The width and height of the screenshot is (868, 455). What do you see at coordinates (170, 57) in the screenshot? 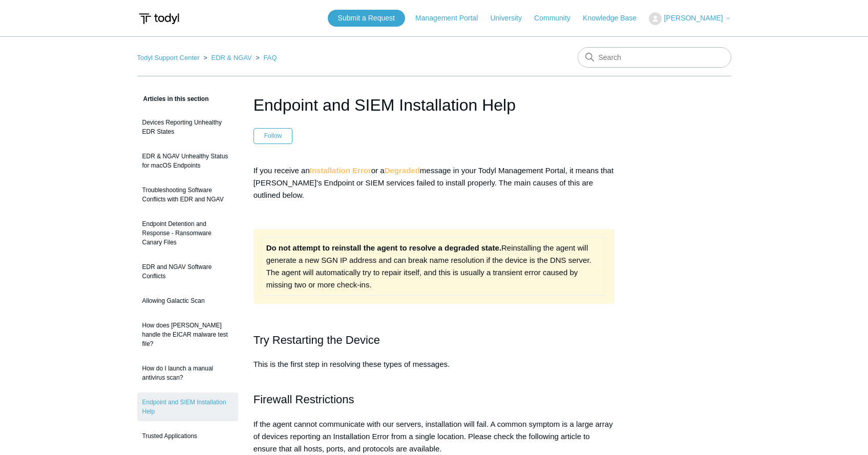
I see `li: Todyl Support Center` at bounding box center [170, 57].